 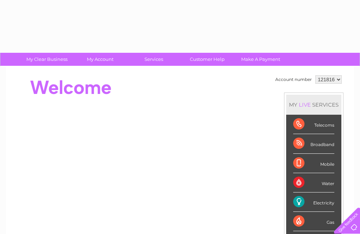 I want to click on div: Water, so click(x=314, y=183).